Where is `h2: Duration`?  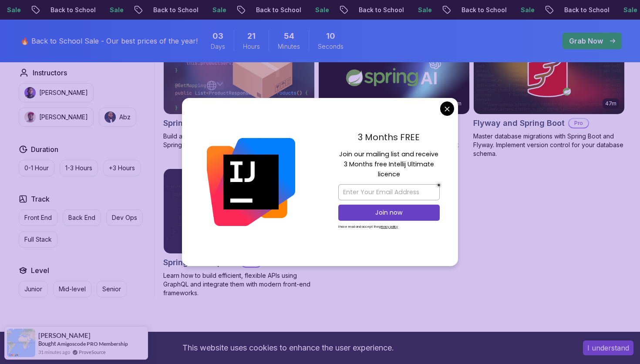 h2: Duration is located at coordinates (44, 149).